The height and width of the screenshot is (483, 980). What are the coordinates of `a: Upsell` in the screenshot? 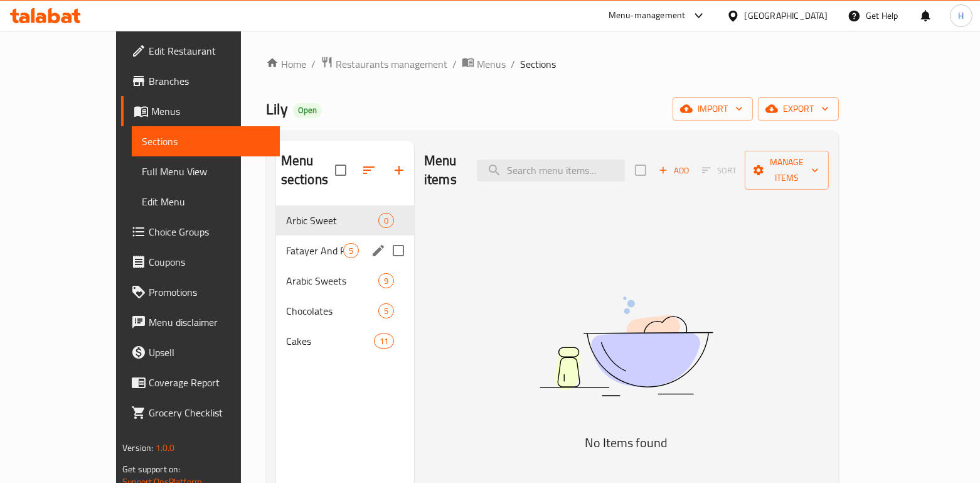 It's located at (200, 352).